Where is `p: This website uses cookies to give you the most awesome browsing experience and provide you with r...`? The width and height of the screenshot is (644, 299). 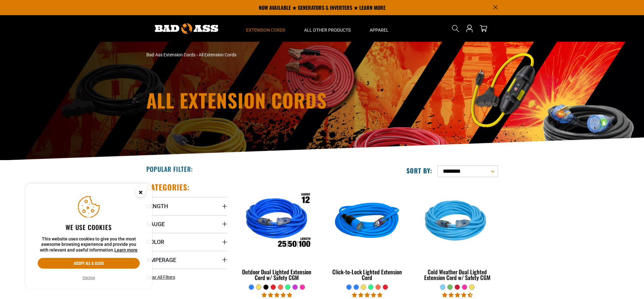
p: This website uses cookies to give you the most awesome browsing experience and provide you with r... is located at coordinates (89, 245).